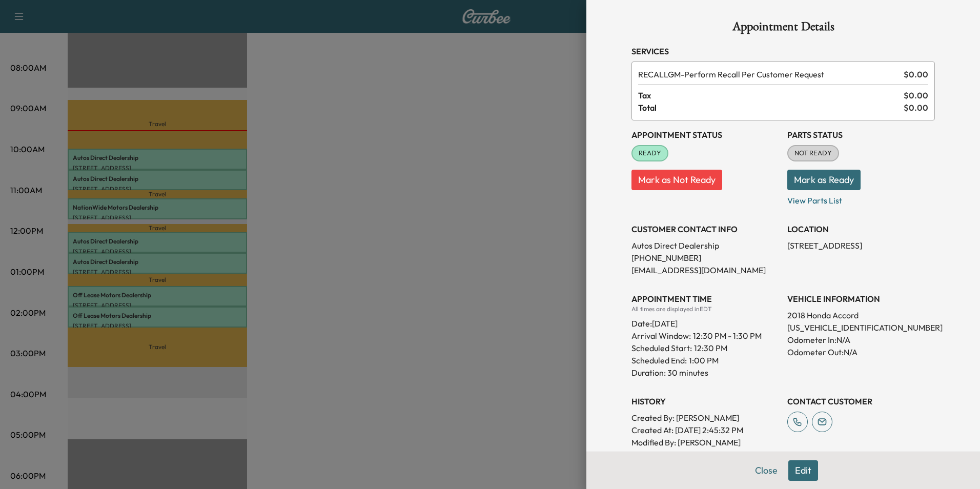 This screenshot has width=980, height=489. What do you see at coordinates (861, 229) in the screenshot?
I see `h3: LOCATION` at bounding box center [861, 229].